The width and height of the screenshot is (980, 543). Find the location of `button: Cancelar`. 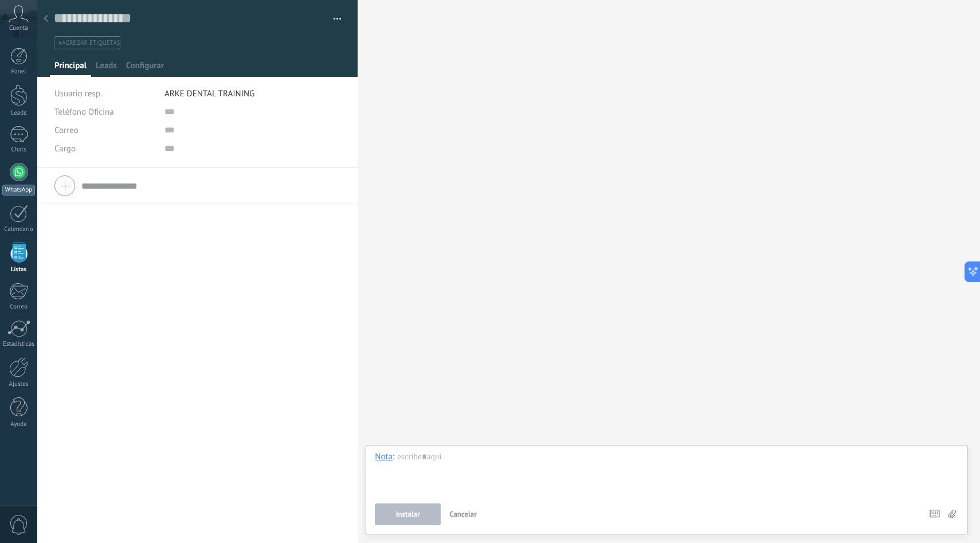

button: Cancelar is located at coordinates (463, 514).